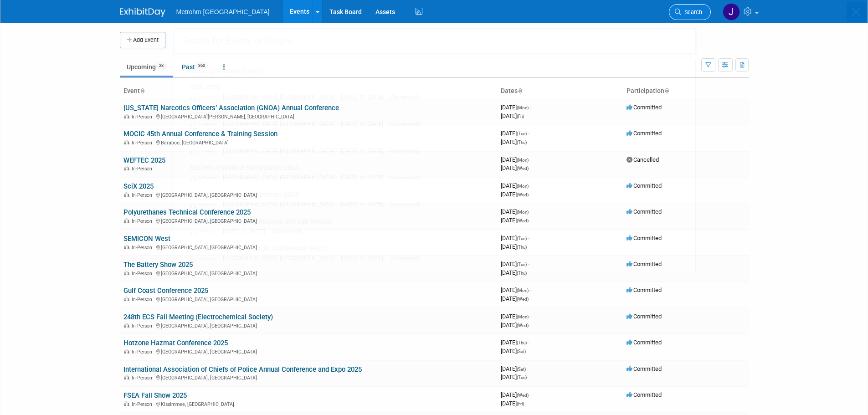 Image resolution: width=868 pixels, height=415 pixels. What do you see at coordinates (435, 69) in the screenshot?
I see `div: Recently Viewed Events:` at bounding box center [435, 69].